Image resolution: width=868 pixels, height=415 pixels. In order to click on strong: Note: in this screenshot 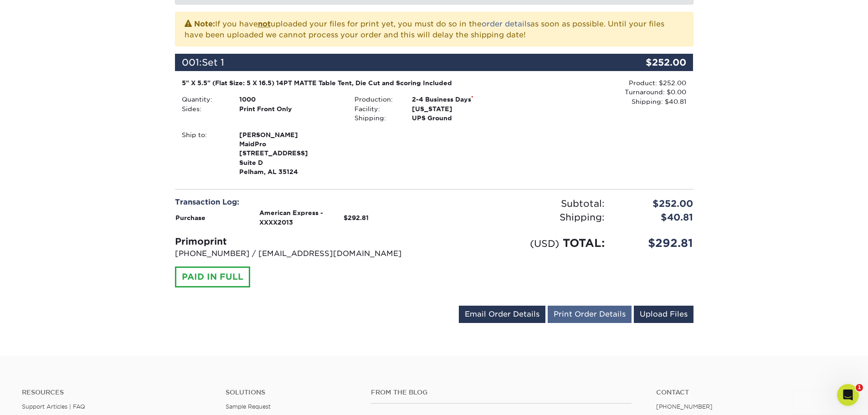, I will do `click(205, 24)`.